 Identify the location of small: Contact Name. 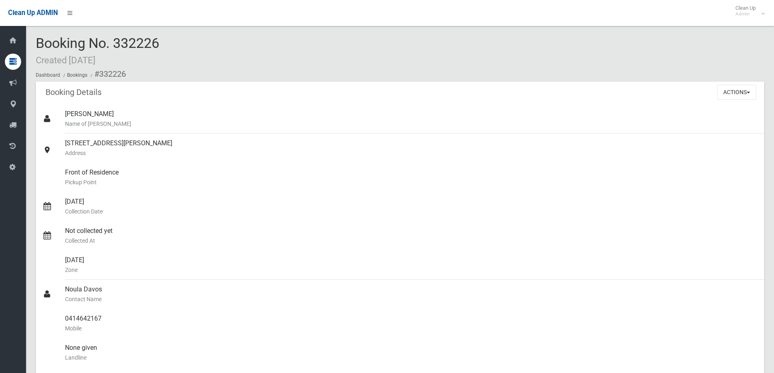
(411, 299).